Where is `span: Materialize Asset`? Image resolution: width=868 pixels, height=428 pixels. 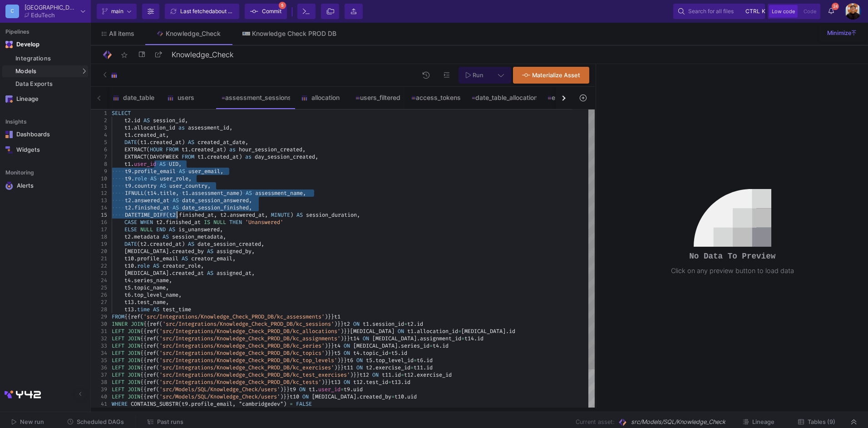
span: Materialize Asset is located at coordinates (556, 75).